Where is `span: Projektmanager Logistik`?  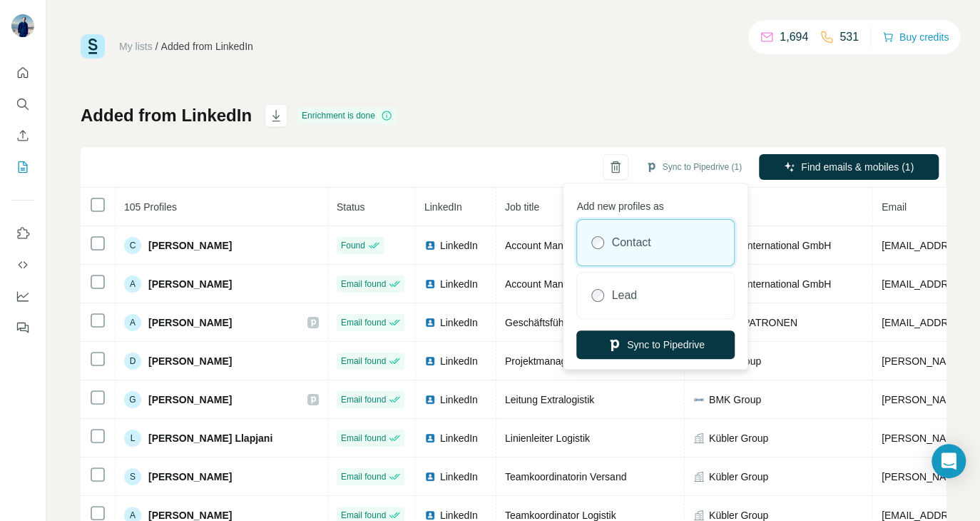
span: Projektmanager Logistik is located at coordinates (558, 361).